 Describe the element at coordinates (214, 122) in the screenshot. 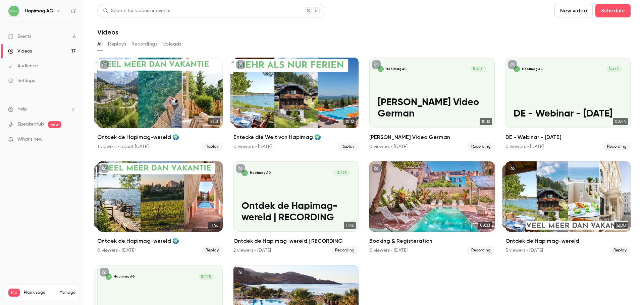

I see `span: 21:31` at that location.